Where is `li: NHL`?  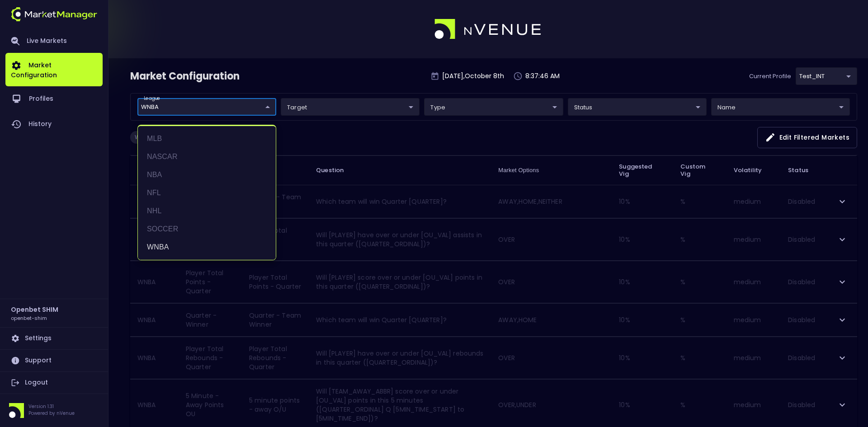
li: NHL is located at coordinates (207, 211).